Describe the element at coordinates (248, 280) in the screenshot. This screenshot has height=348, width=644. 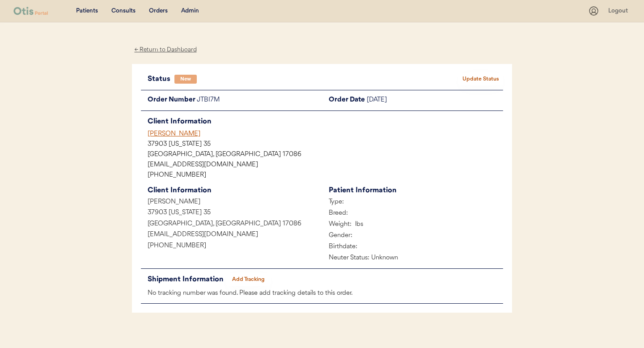
I see `button: Add Tracking` at that location.